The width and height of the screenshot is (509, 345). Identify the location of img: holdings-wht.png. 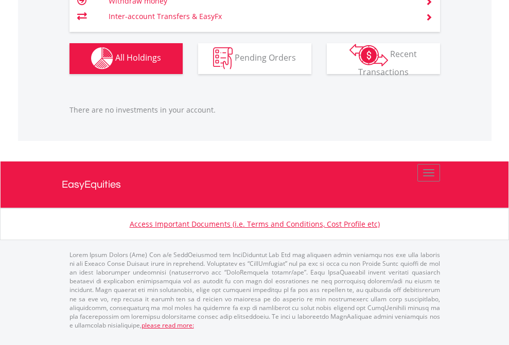
(102, 58).